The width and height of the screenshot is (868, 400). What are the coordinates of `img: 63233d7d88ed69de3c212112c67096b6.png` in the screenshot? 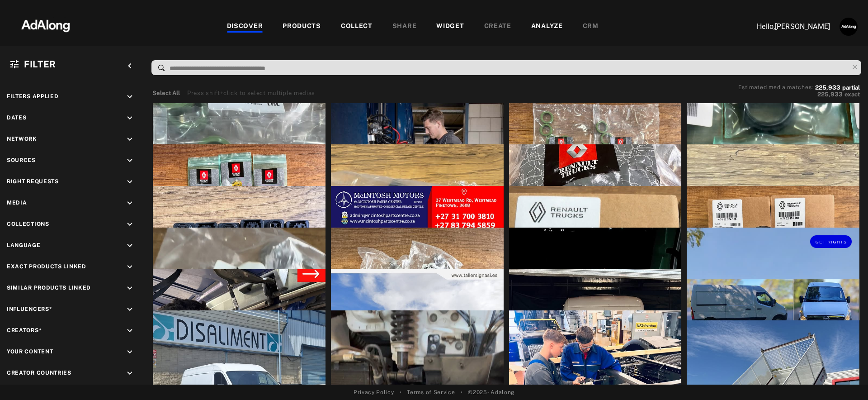 It's located at (46, 25).